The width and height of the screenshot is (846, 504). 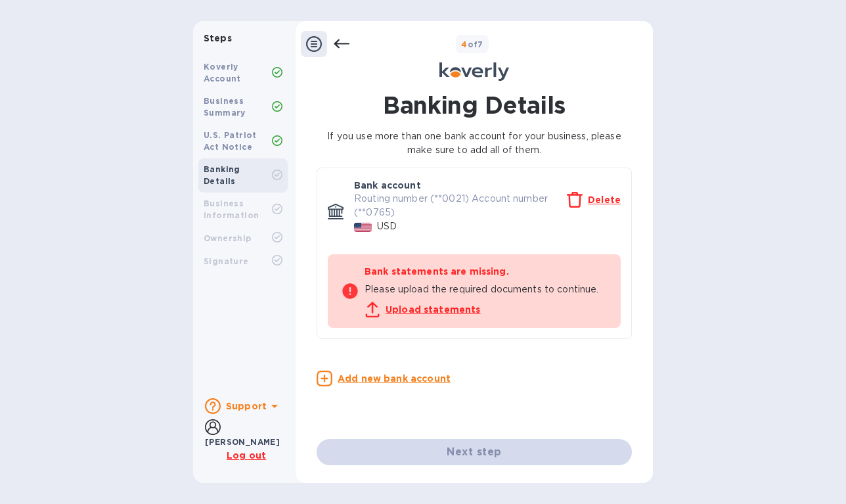 I want to click on u: Upload statements, so click(x=433, y=309).